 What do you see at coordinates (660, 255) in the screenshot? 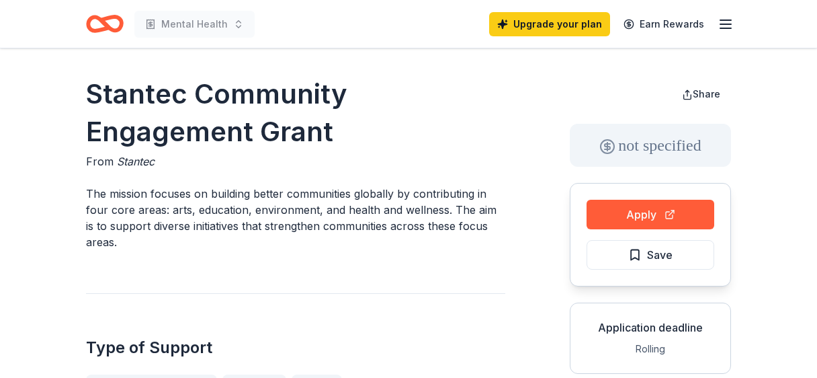
I see `span: Save` at bounding box center [660, 255].